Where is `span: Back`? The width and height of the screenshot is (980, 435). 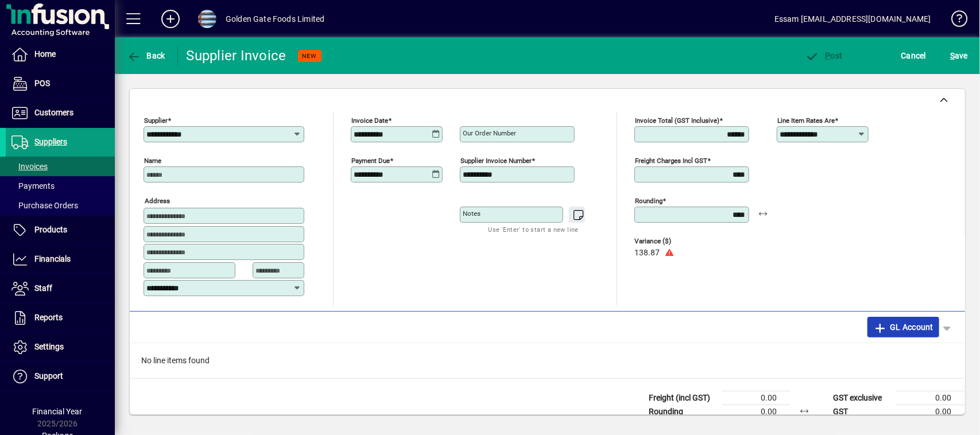
span: Back is located at coordinates (145, 55).